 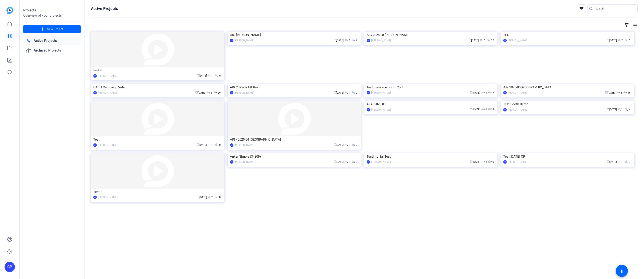 What do you see at coordinates (52, 41) in the screenshot?
I see `a: Active Projects` at bounding box center [52, 41].